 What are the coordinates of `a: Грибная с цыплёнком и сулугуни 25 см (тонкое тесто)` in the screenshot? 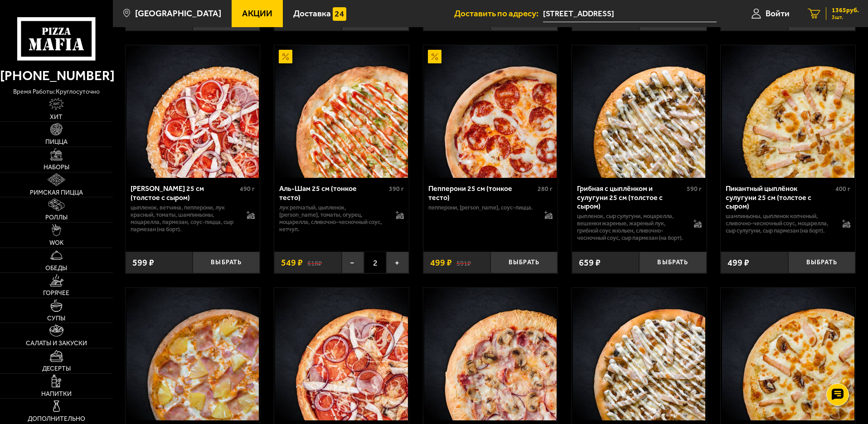 It's located at (639, 354).